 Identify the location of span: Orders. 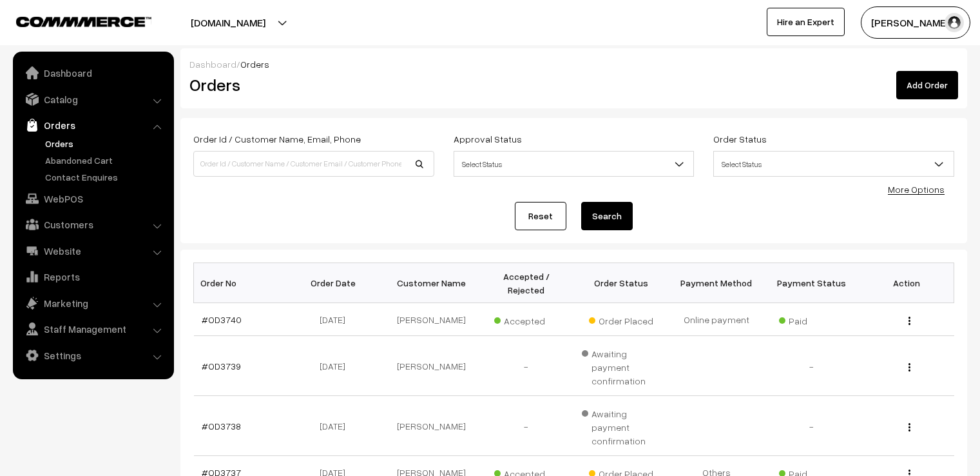
(255, 64).